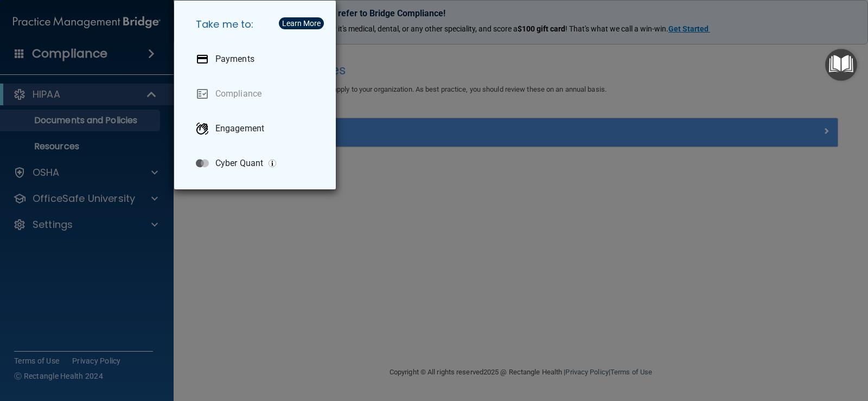 This screenshot has width=868, height=401. I want to click on a: Compliance, so click(257, 94).